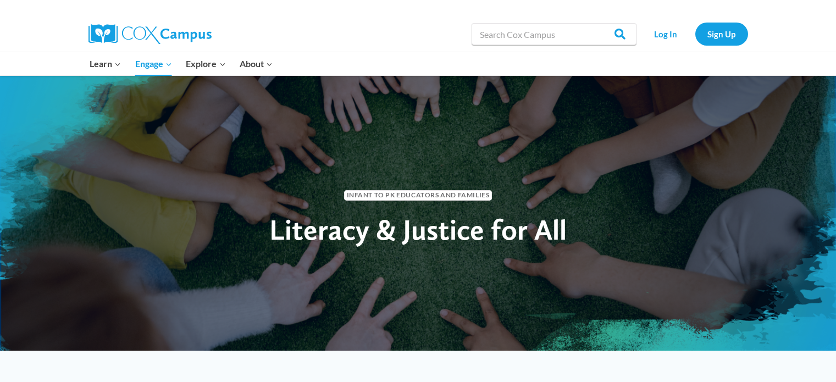 This screenshot has height=382, width=836. Describe the element at coordinates (150, 34) in the screenshot. I see `img: Cox Campus` at that location.